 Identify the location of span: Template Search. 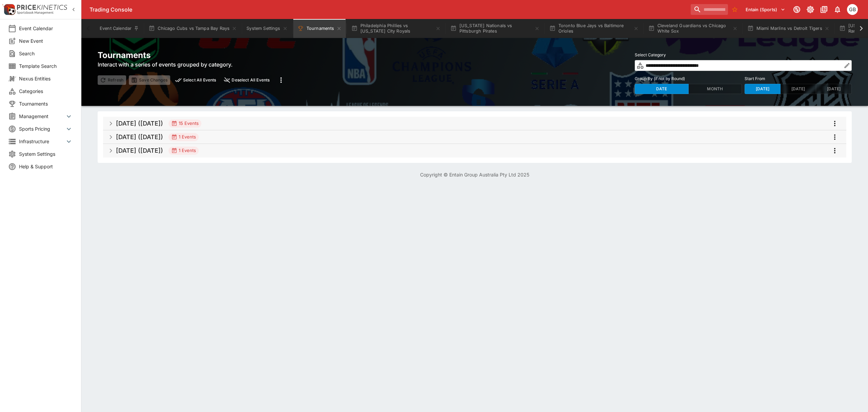
(46, 66).